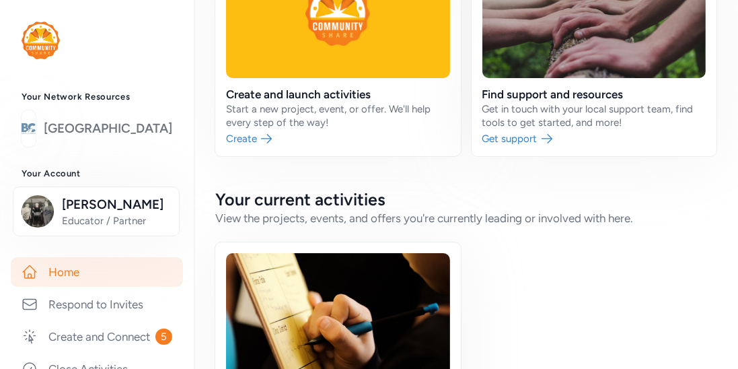  Describe the element at coordinates (97, 97) in the screenshot. I see `h3: Your Network Resources` at that location.